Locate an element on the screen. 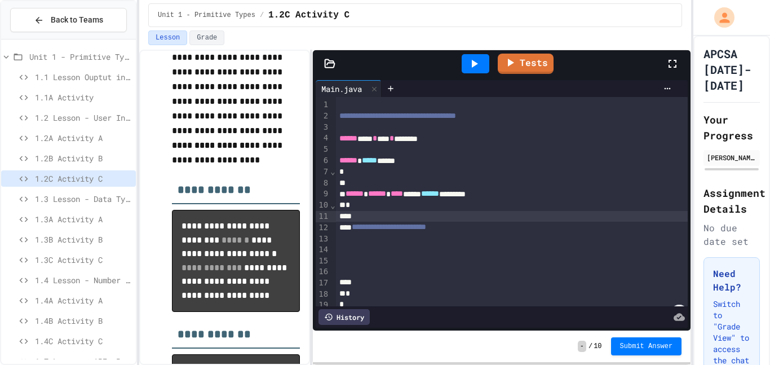  div: 15 is located at coordinates (322, 261).